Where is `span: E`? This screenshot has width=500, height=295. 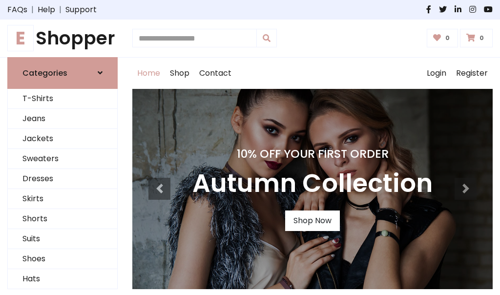 span: E is located at coordinates (20, 38).